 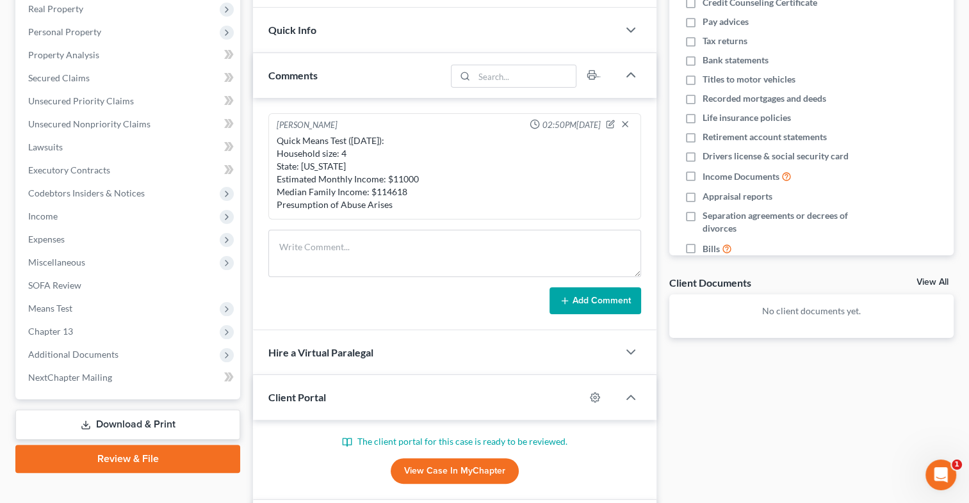 What do you see at coordinates (129, 170) in the screenshot?
I see `a: Executory Contracts` at bounding box center [129, 170].